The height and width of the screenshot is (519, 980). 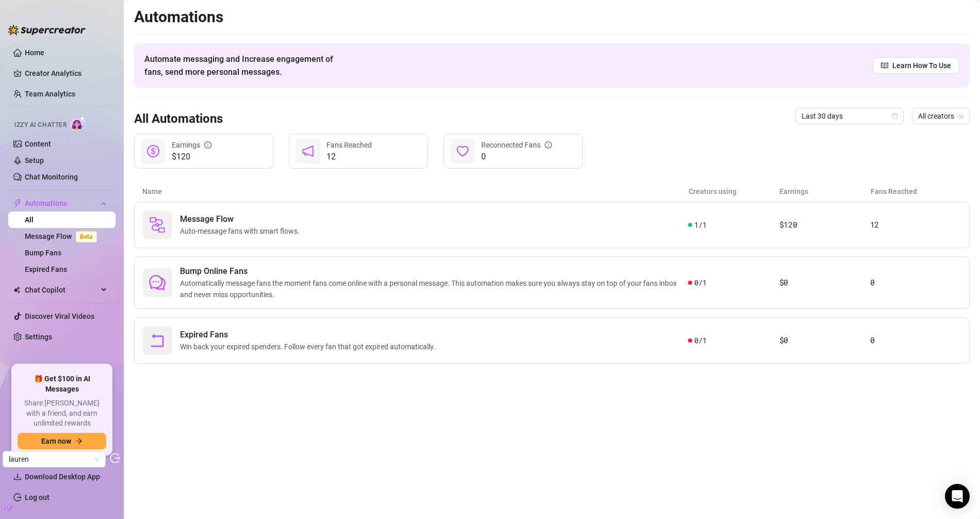 I want to click on span: 🎁 Get $100 in AI Messages, so click(x=62, y=384).